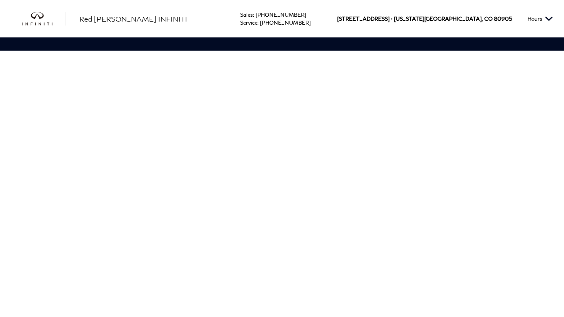 Image resolution: width=564 pixels, height=317 pixels. Describe the element at coordinates (286, 44) in the screenshot. I see `nav: Main Navigation` at that location.